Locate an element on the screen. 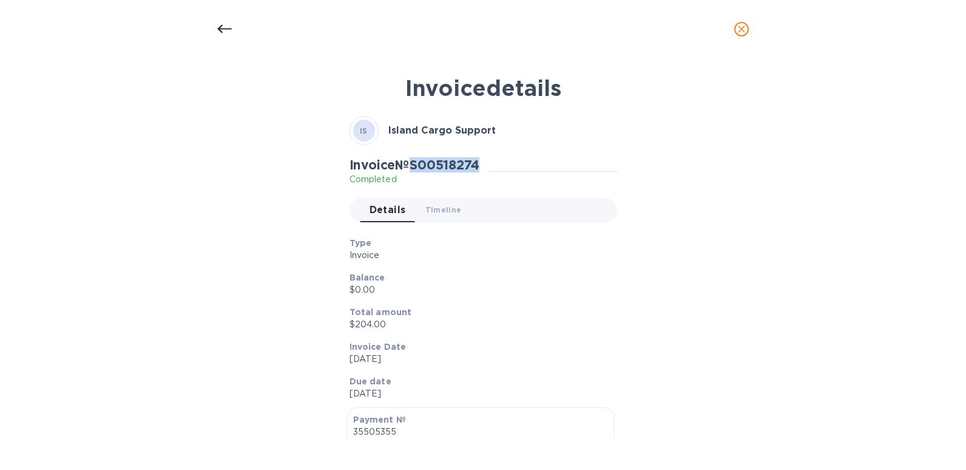 The width and height of the screenshot is (966, 470). b: Due date is located at coordinates (370, 381).